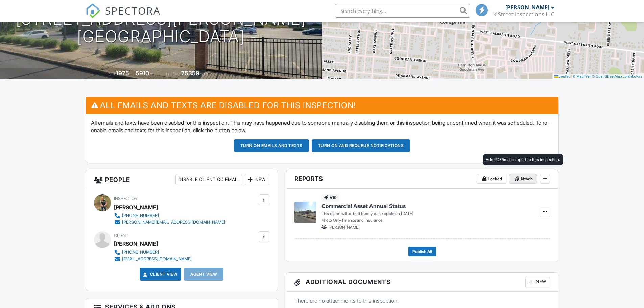 The image size is (644, 308). What do you see at coordinates (208, 180) in the screenshot?
I see `div: Disable Client CC Email` at bounding box center [208, 180].